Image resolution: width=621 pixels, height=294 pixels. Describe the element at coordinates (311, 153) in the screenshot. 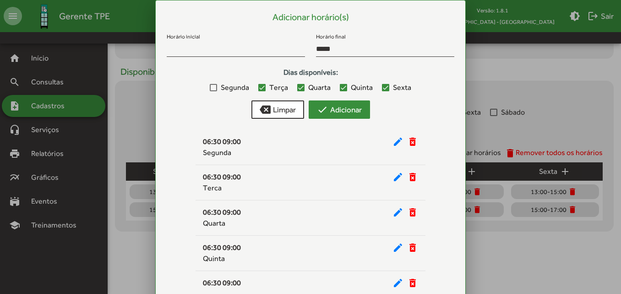

I see `div: Segunda` at that location.